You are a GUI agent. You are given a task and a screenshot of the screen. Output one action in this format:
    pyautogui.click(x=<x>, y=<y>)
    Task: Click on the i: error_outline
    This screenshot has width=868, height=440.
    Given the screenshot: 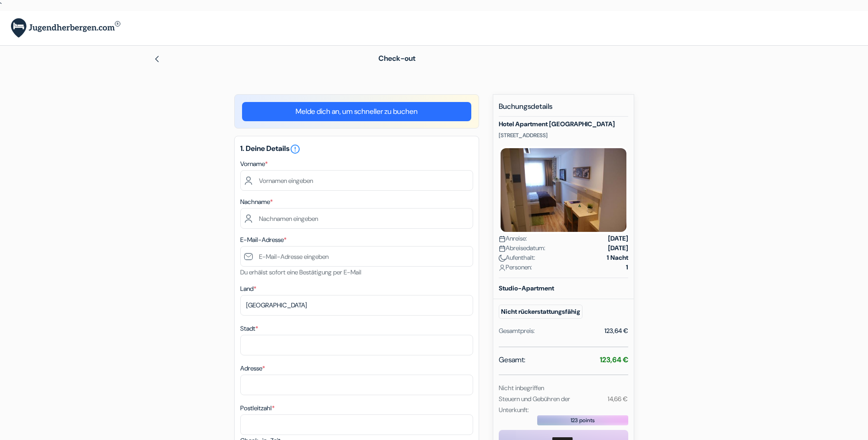 What is the action you would take?
    pyautogui.click(x=295, y=149)
    